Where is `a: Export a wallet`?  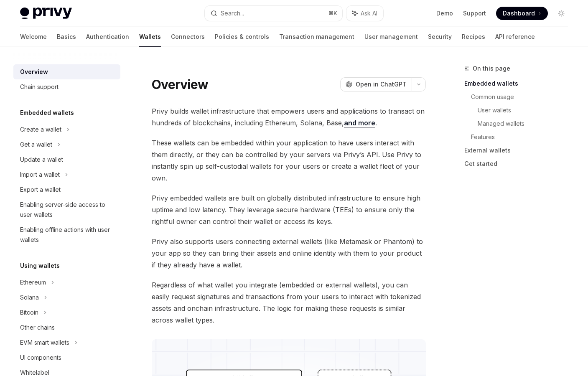 a: Export a wallet is located at coordinates (67, 190).